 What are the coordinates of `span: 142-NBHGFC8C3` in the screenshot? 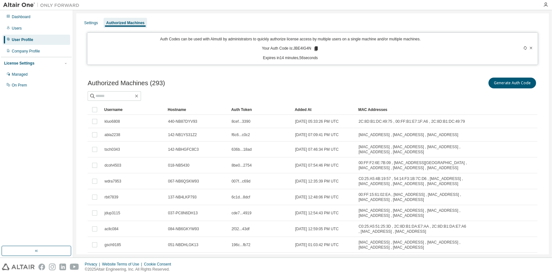 It's located at (183, 149).